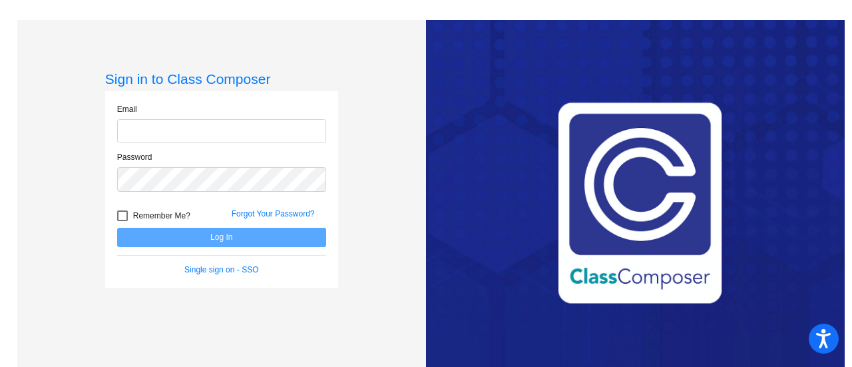  Describe the element at coordinates (222, 79) in the screenshot. I see `h3: Sign in to Class Composer` at that location.